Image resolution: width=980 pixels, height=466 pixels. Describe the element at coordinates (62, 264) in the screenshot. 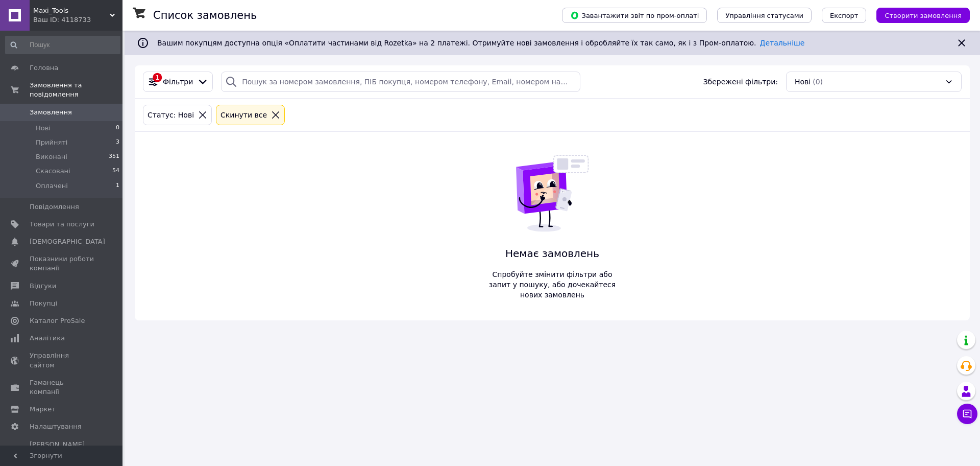

I see `span: Показники роботи компанії` at that location.